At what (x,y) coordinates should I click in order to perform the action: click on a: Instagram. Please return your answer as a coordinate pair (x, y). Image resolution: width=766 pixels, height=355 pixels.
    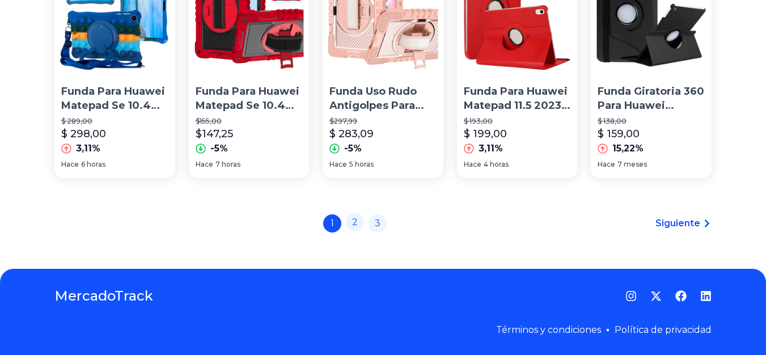
    Looking at the image, I should click on (631, 296).